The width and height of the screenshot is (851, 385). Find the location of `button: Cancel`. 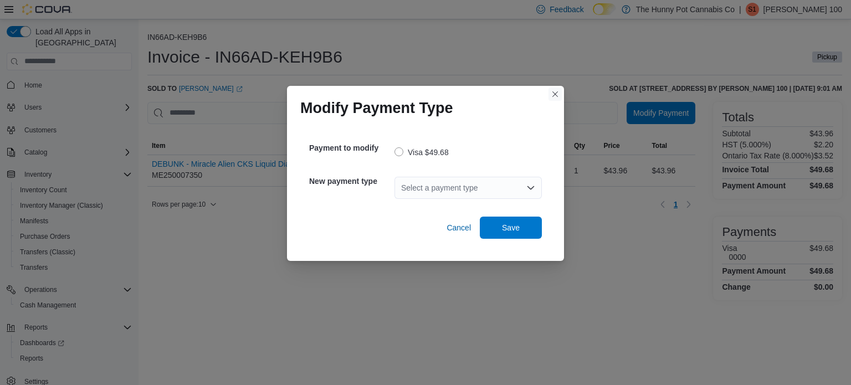

button: Cancel is located at coordinates (459, 228).